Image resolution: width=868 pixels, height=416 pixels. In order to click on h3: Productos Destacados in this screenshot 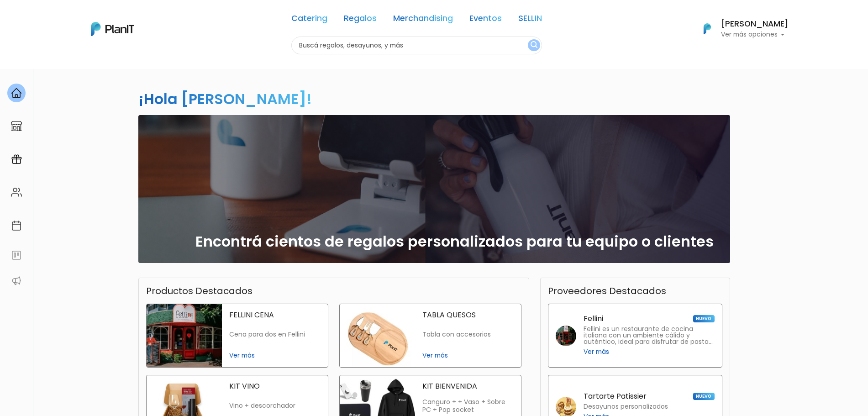, I will do `click(199, 291)`.